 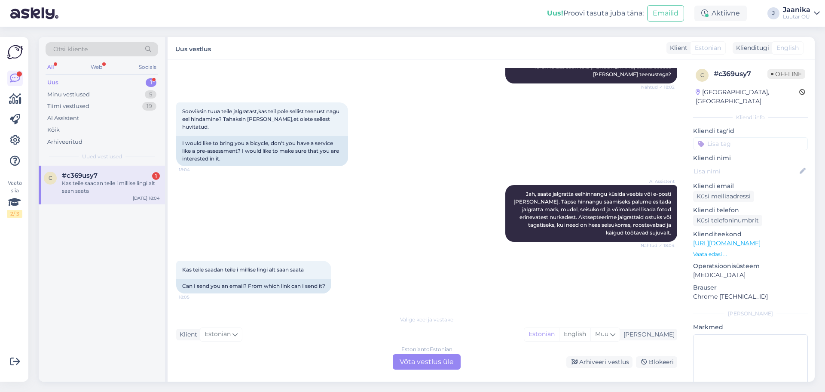 What do you see at coordinates (193, 48) in the screenshot?
I see `label: Uus vestlus` at bounding box center [193, 48].